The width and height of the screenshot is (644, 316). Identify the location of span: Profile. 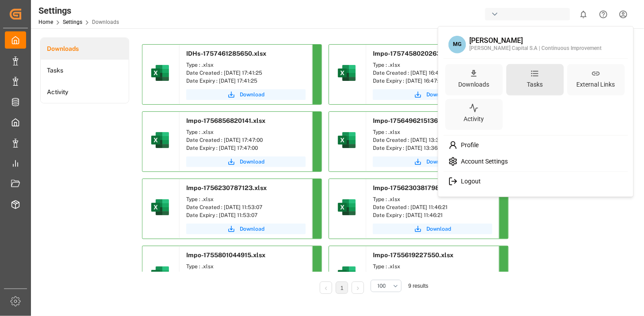
(468, 145).